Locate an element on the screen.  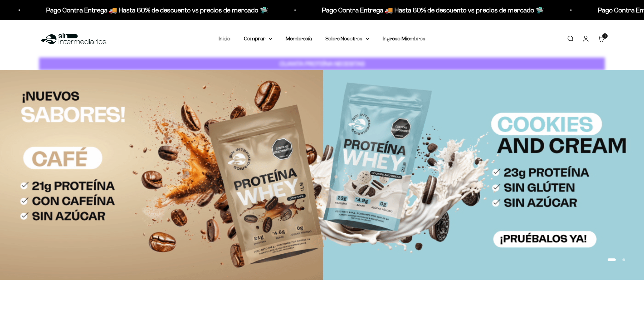
a: Inicio is located at coordinates (224, 39).